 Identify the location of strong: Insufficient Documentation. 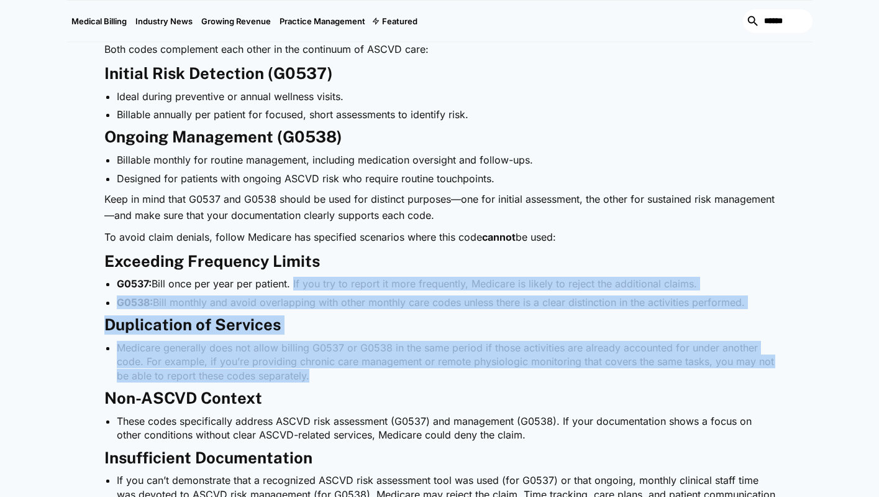
(208, 457).